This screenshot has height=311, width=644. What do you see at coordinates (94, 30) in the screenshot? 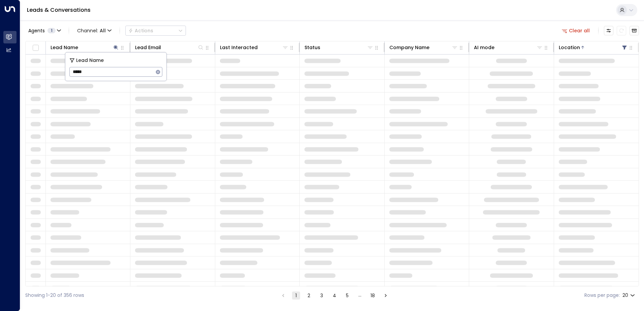
I see `span: Channel:` at bounding box center [94, 30].